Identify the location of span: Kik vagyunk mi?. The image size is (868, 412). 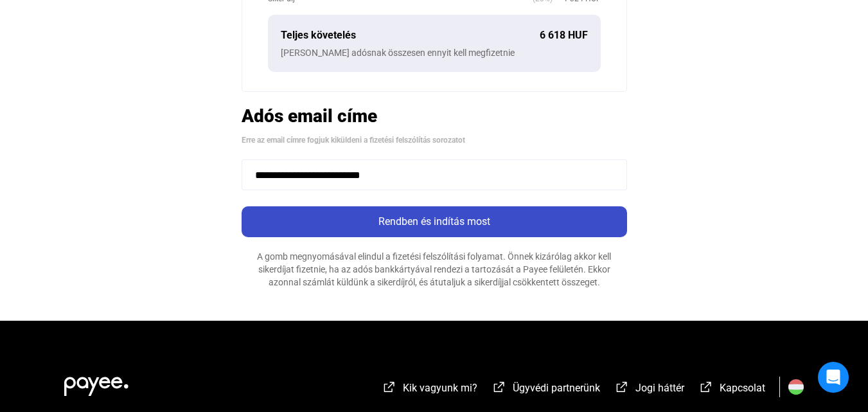
(441, 388).